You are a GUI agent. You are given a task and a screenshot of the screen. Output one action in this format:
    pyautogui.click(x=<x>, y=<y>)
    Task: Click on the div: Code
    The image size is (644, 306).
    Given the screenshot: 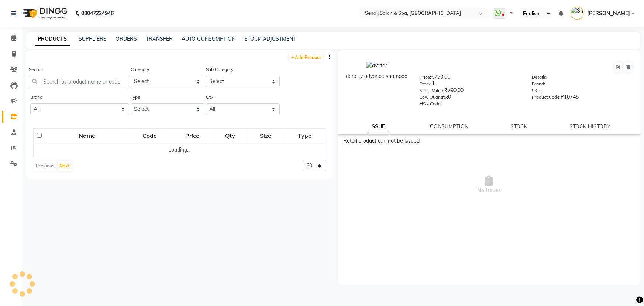 What is the action you would take?
    pyautogui.click(x=149, y=135)
    